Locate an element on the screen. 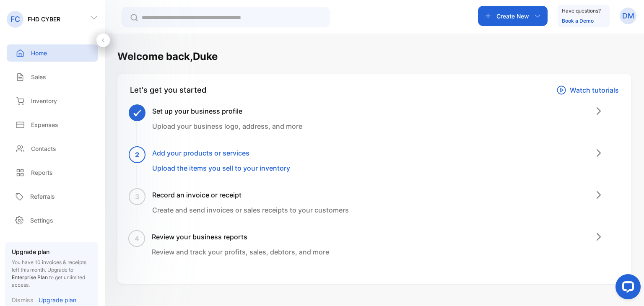 Image resolution: width=644 pixels, height=306 pixels. p: Expenses is located at coordinates (44, 125).